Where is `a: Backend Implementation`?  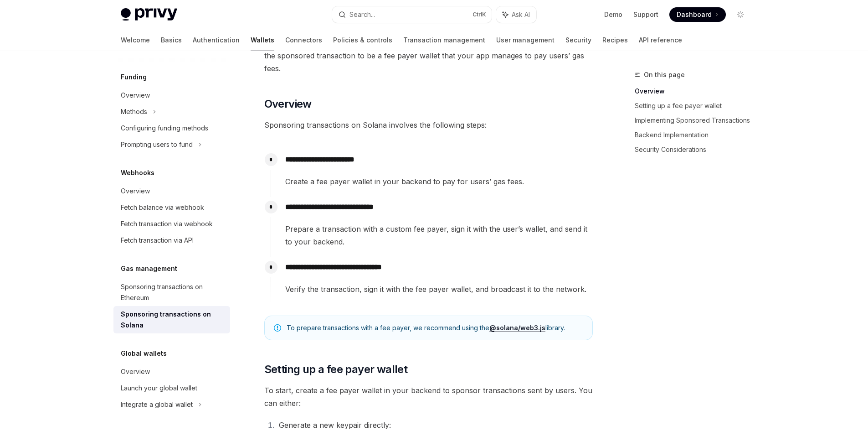 a: Backend Implementation is located at coordinates (695, 135).